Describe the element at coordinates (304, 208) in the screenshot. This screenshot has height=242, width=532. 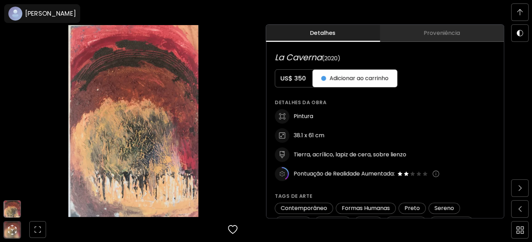
I see `span: Contemporâneo` at that location.